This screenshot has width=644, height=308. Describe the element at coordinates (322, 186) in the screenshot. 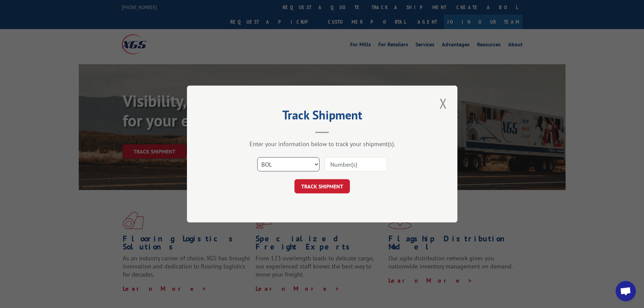

I see `button: TRACK SHIPMENT` at that location.